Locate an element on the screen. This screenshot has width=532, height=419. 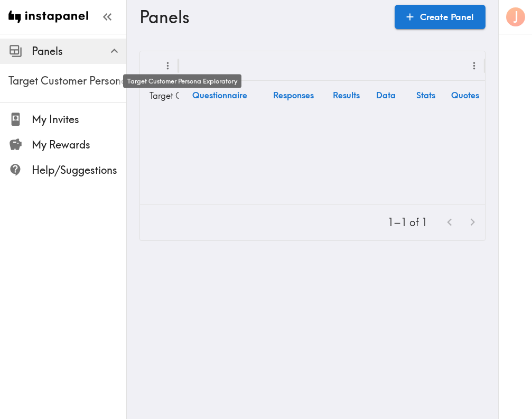
span: My Rewards is located at coordinates (79, 145).